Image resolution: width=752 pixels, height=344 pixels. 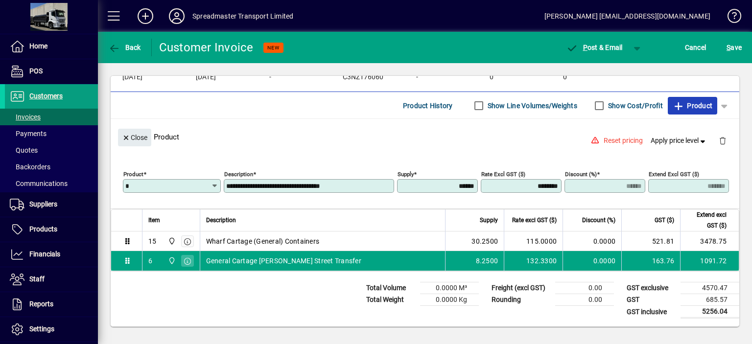 I want to click on mat-label: Rate excl GST ($), so click(x=504, y=174).